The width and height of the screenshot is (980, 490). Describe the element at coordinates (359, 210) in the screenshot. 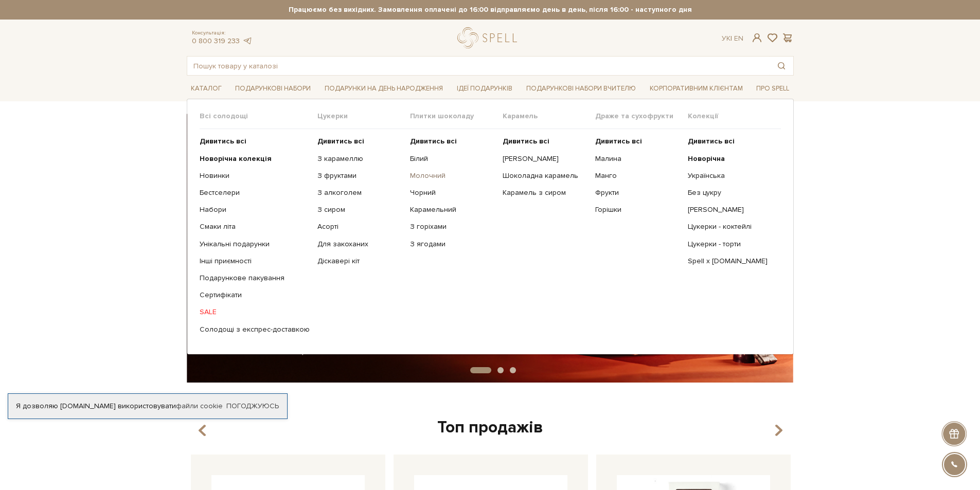

I see `a: З сиром` at that location.